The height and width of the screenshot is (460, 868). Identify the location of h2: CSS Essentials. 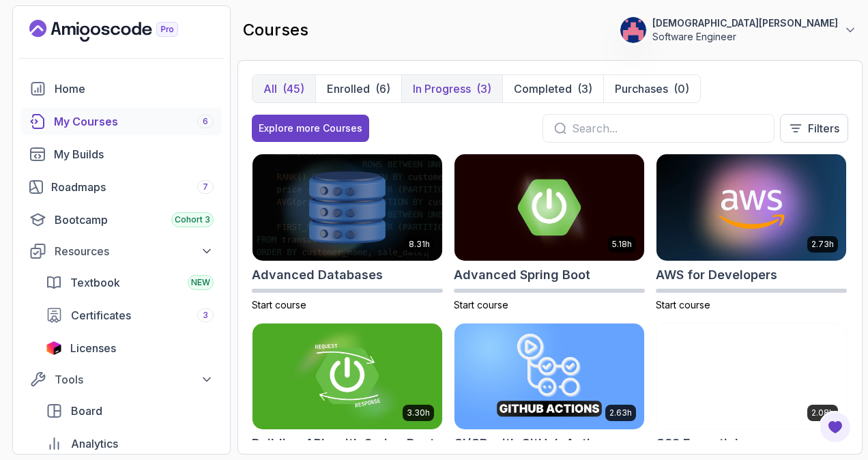
(701, 443).